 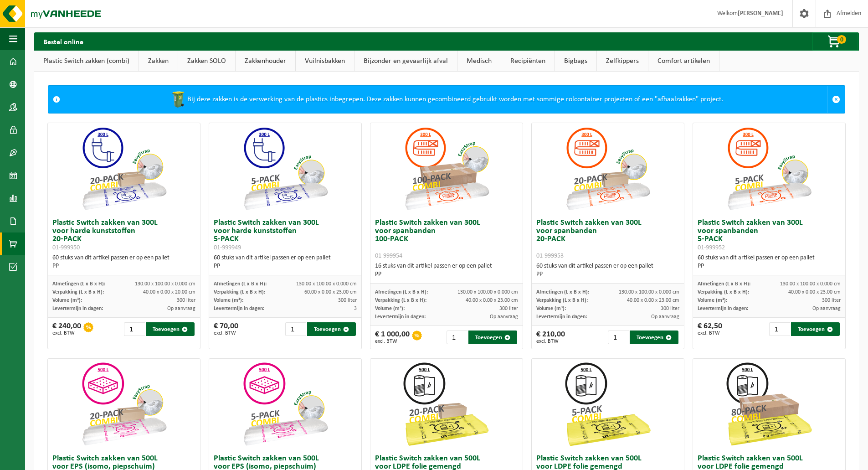 I want to click on h3: Plastic Switch zakken van 300L voor spanbanden 5-PACK, so click(x=769, y=235).